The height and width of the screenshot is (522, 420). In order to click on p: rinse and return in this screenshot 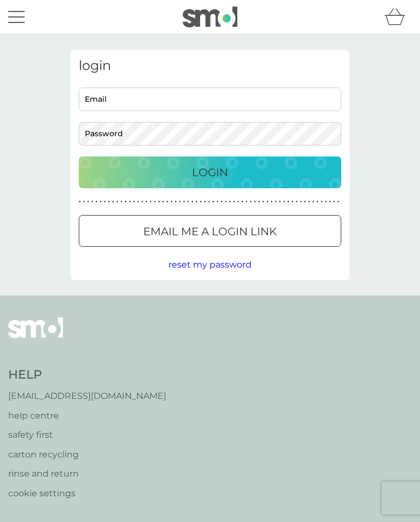, I will do `click(87, 473)`.